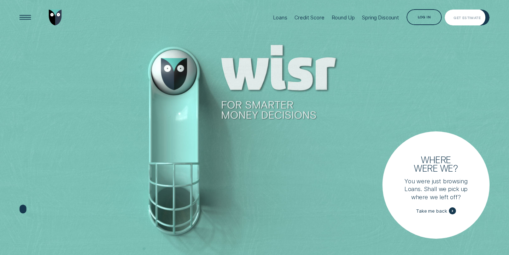 The image size is (509, 255). What do you see at coordinates (436, 189) in the screenshot?
I see `p: You were just browsing Loans. Shall we pick up where we left off?` at bounding box center [436, 189].